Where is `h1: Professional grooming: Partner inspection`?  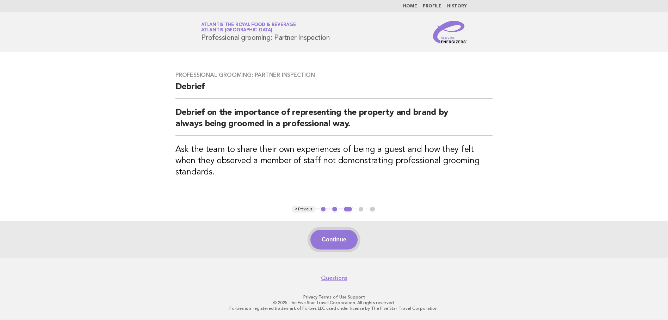
h1: Professional grooming: Partner inspection is located at coordinates (265, 32).